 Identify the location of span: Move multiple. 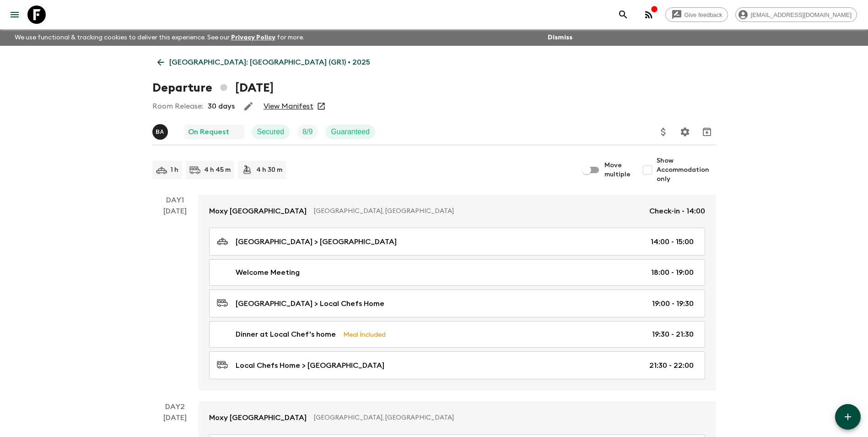
(618, 170).